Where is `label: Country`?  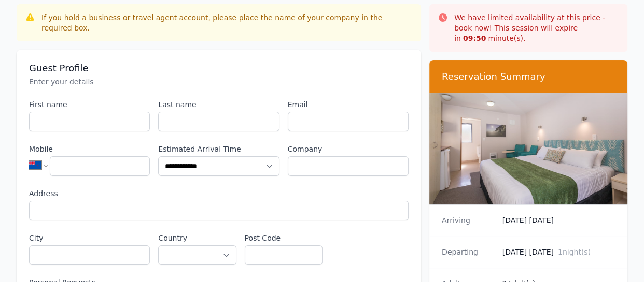
label: Country is located at coordinates (197, 238).